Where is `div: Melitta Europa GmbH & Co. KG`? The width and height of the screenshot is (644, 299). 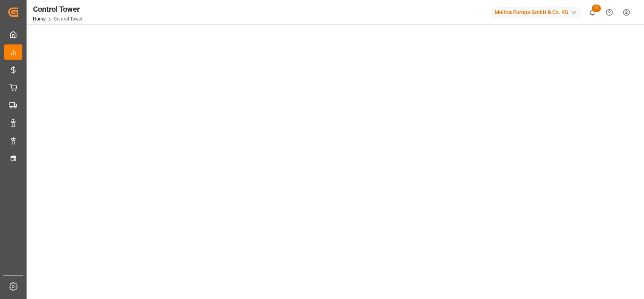 div: Melitta Europa GmbH & Co. KG is located at coordinates (536, 12).